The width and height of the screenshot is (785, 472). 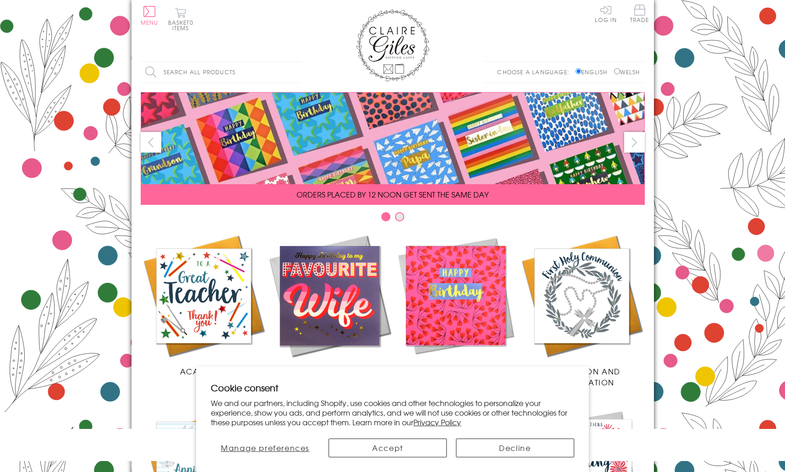 What do you see at coordinates (183, 25) in the screenshot?
I see `span: 0 items` at bounding box center [183, 25].